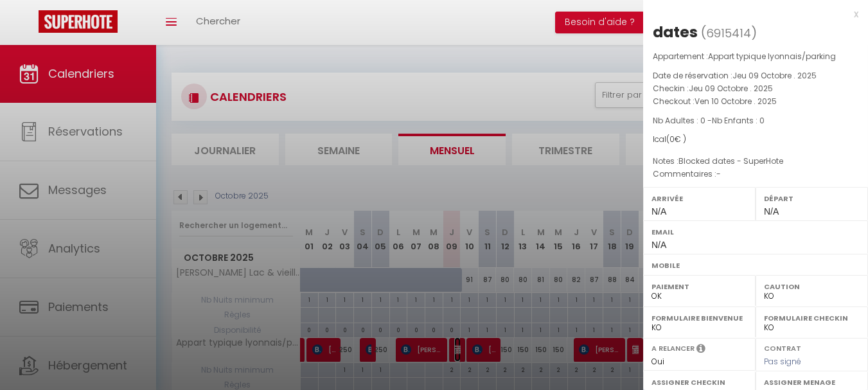 The width and height of the screenshot is (868, 390). Describe the element at coordinates (675, 32) in the screenshot. I see `div: dates` at that location.